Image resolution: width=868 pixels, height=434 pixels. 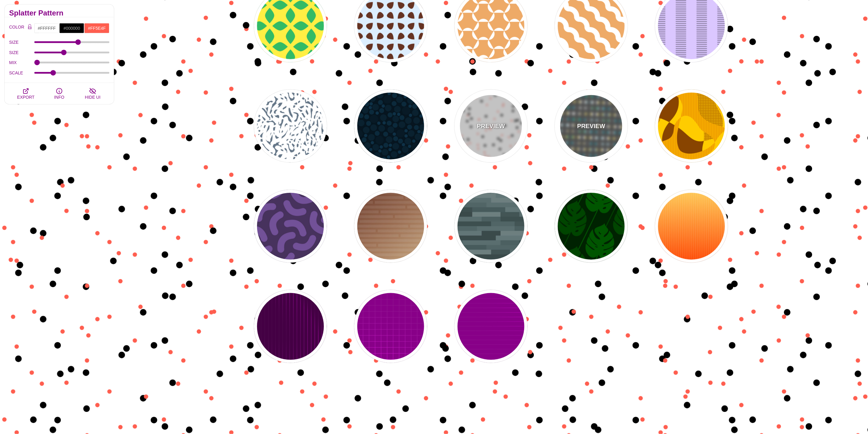 I want to click on h2: Splatter Pattern, so click(x=59, y=13).